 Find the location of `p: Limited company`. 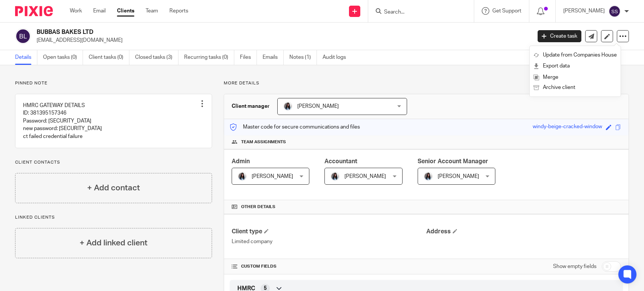

p: Limited company is located at coordinates (329, 242).